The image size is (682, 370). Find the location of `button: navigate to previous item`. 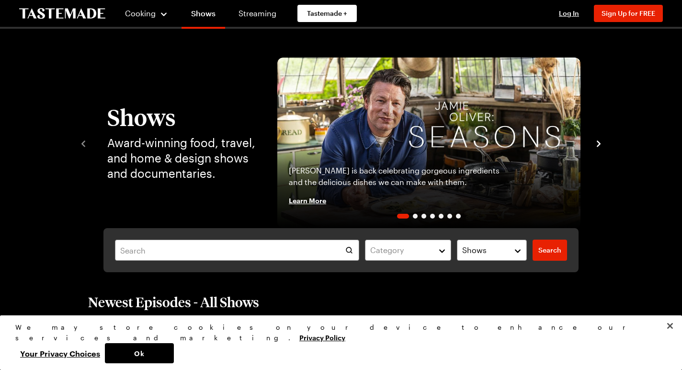

button: navigate to previous item is located at coordinates (83, 143).